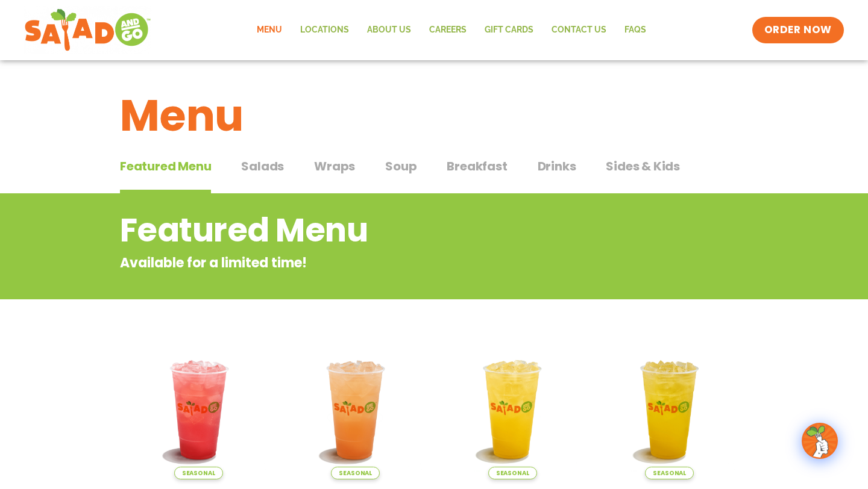 Image resolution: width=868 pixels, height=489 pixels. Describe the element at coordinates (670, 410) in the screenshot. I see `img: Product photo for Mango Grove Lemonade` at that location.